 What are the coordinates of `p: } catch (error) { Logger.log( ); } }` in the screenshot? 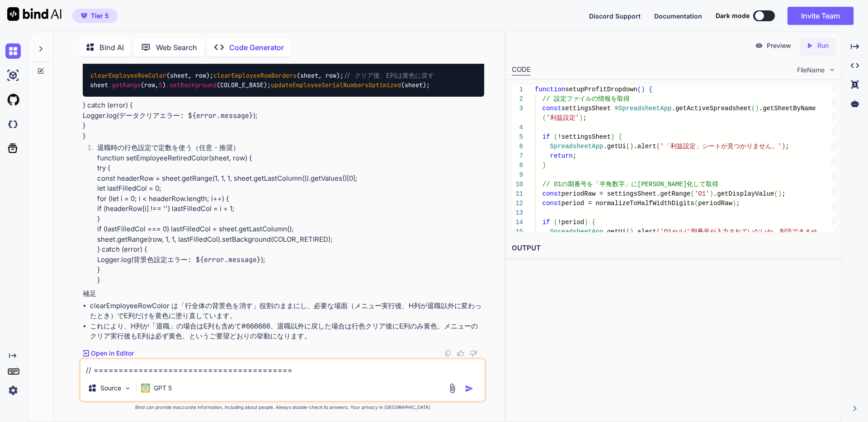 It's located at (284, 121).